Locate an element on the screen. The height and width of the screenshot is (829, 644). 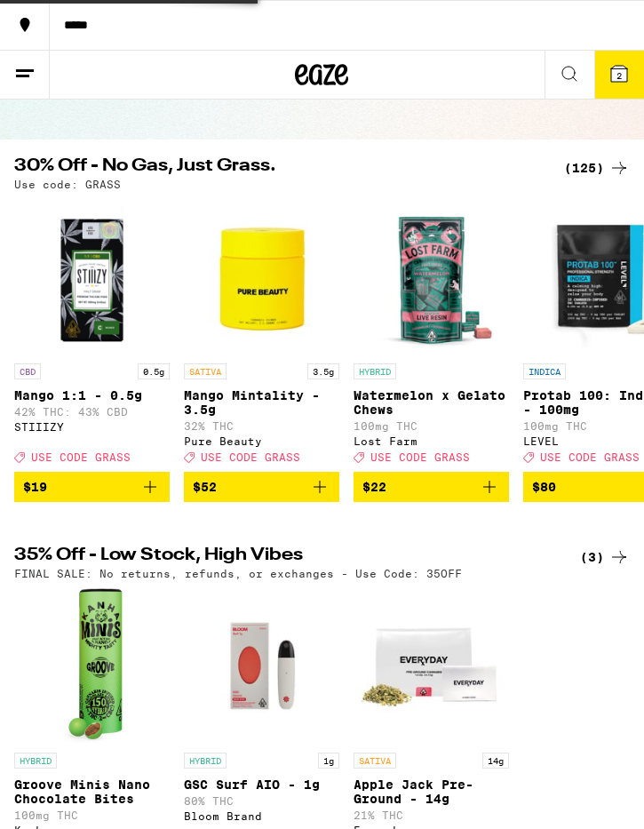
p: 32% THC is located at coordinates (262, 425).